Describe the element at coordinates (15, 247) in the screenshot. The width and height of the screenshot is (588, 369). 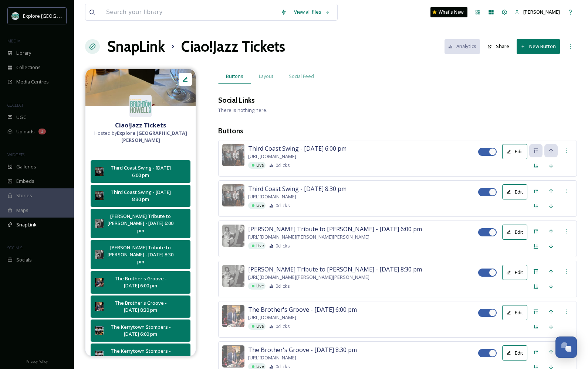
I see `span: SOCIALS` at that location.